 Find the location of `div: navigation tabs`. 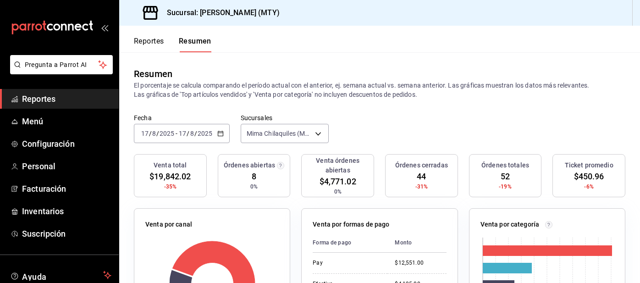

div: navigation tabs is located at coordinates (172, 44).